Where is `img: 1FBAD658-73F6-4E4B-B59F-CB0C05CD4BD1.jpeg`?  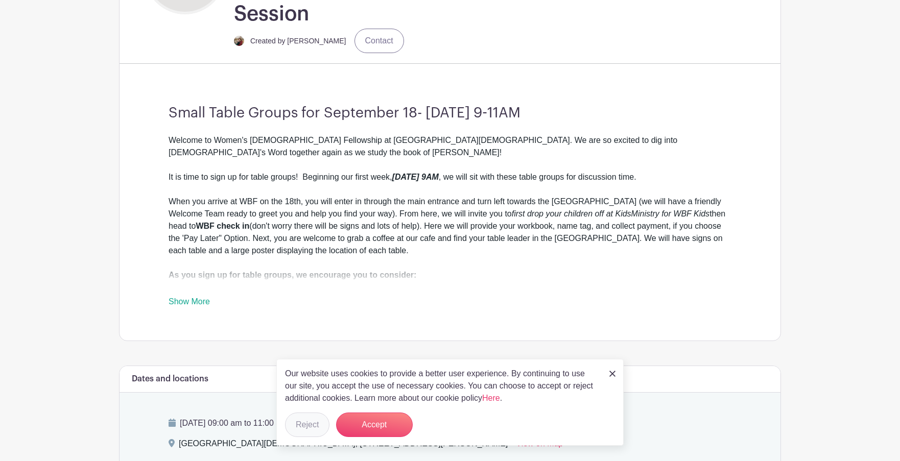
img: 1FBAD658-73F6-4E4B-B59F-CB0C05CD4BD1.jpeg is located at coordinates (239, 41).